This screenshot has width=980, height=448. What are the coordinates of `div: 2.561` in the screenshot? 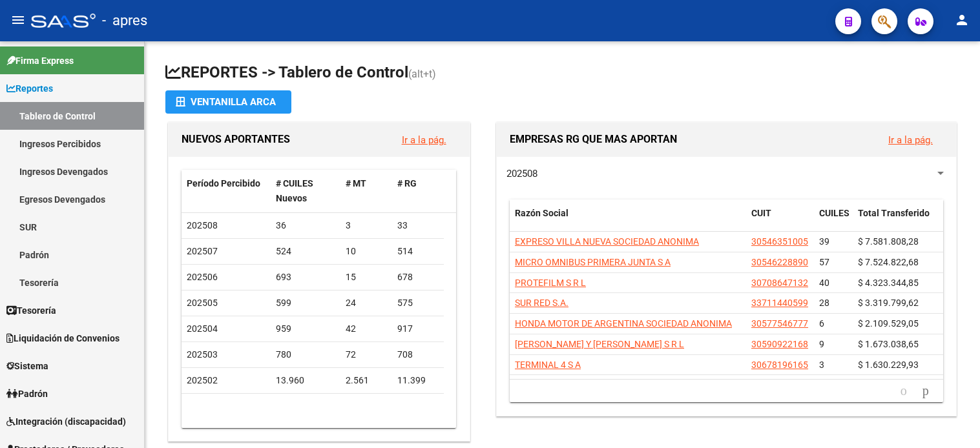 It's located at (366, 380).